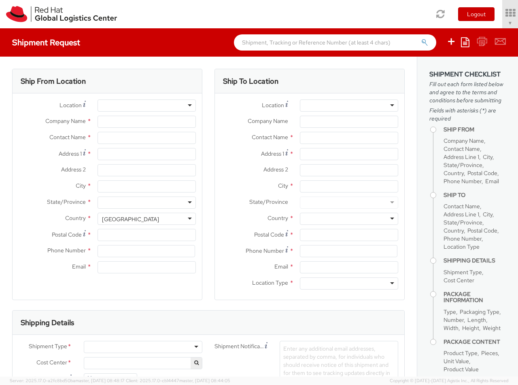 The image size is (518, 385). Describe the element at coordinates (53, 81) in the screenshot. I see `h3: Ship From Location` at that location.